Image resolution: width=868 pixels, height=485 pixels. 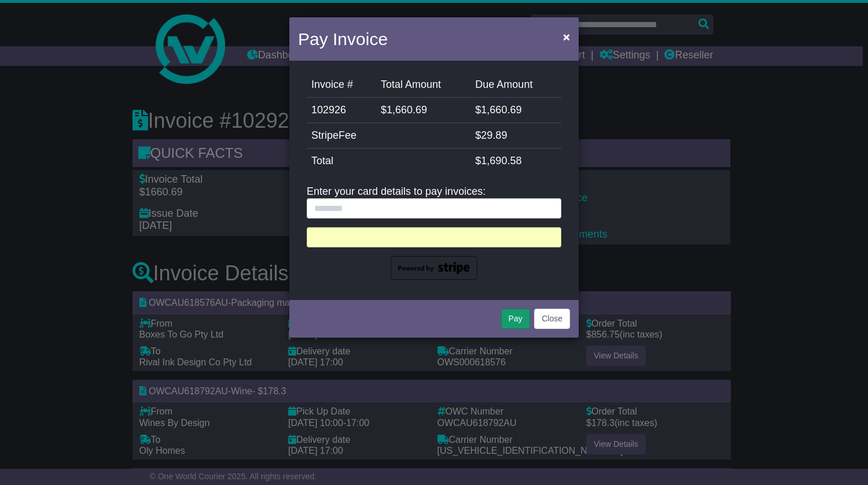 I want to click on span: 1,690.58, so click(x=501, y=160).